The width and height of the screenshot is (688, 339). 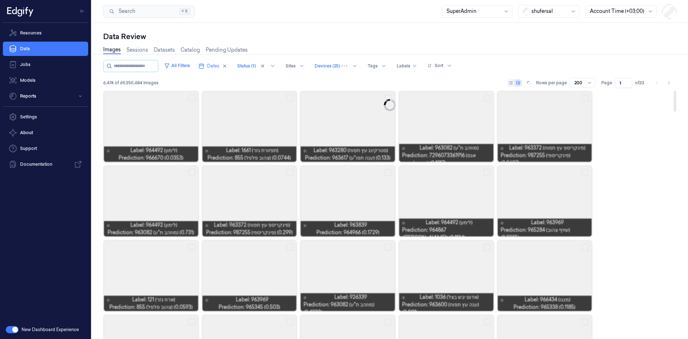 I want to click on a: Documentation, so click(x=46, y=164).